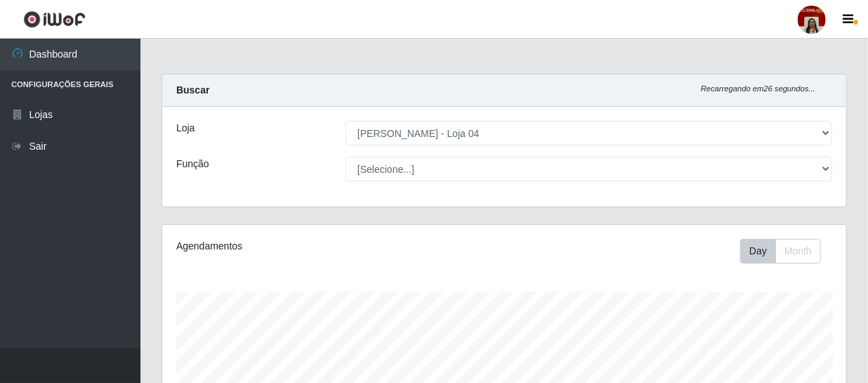 Image resolution: width=868 pixels, height=383 pixels. I want to click on label: Função, so click(192, 164).